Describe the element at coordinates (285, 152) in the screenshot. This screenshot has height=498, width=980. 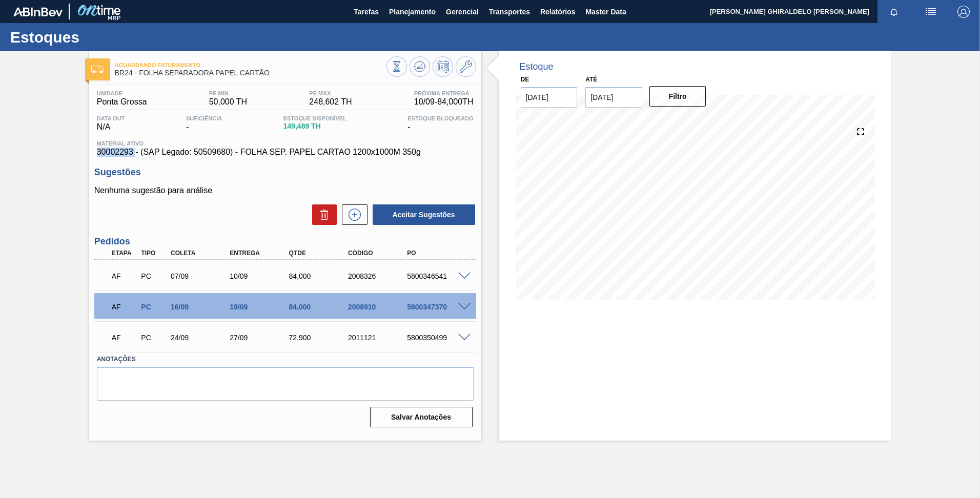
I see `span: 30002293 - (SAP Legado: 50509680) - FOLHA SEP. PAPEL CARTAO 1200x1000M 350g` at that location.